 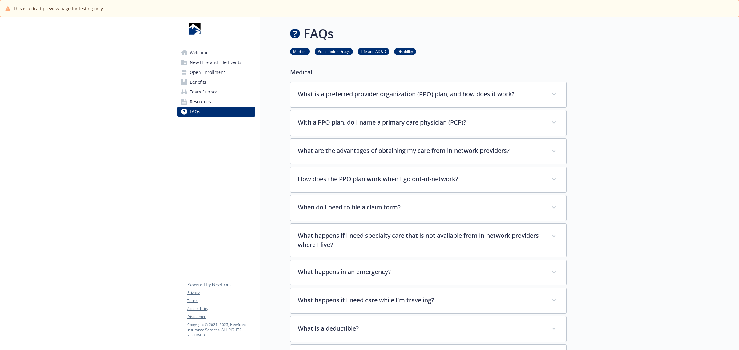 I want to click on div: What are the advantages of obtaining my care from in-network providers?, so click(x=428, y=151).